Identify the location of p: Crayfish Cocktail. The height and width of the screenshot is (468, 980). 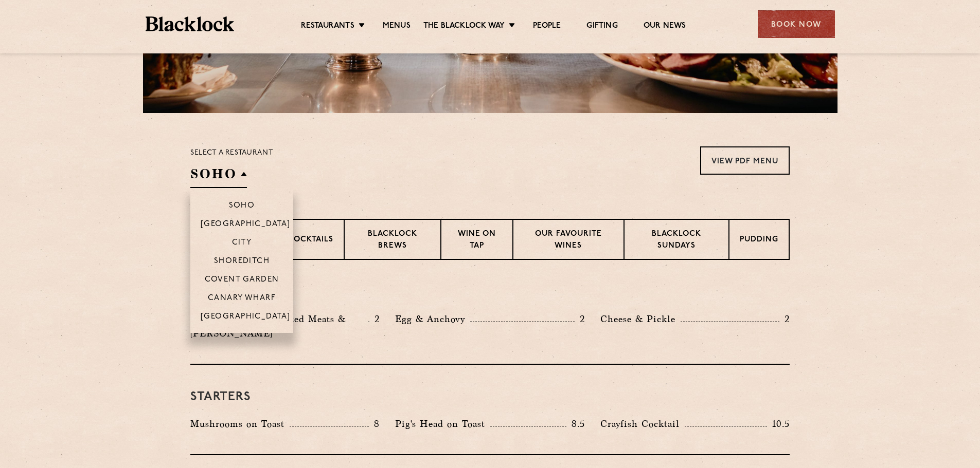
(642, 424).